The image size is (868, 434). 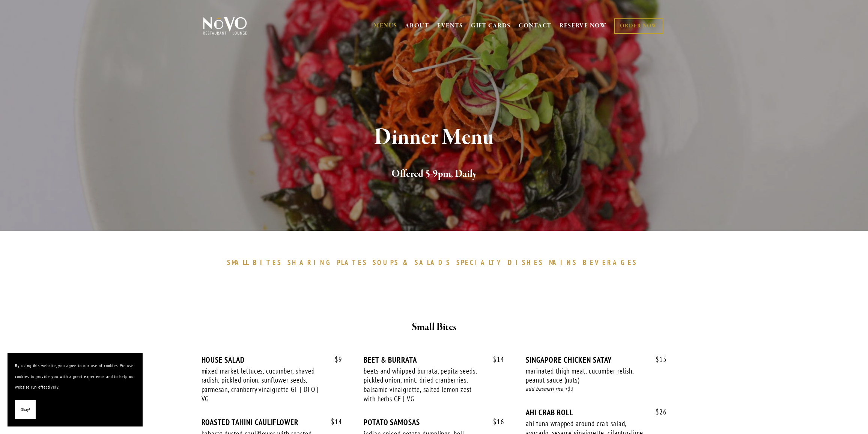 What do you see at coordinates (562, 263) in the screenshot?
I see `span: MAINS` at bounding box center [562, 263].